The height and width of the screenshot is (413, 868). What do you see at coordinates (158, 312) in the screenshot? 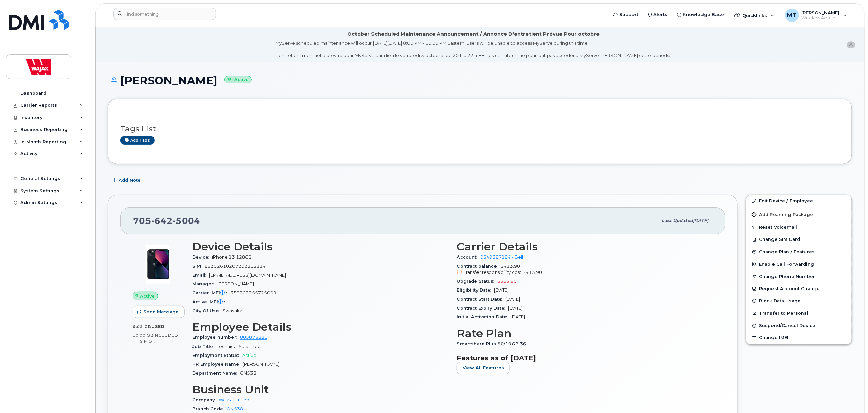
I see `button: Send Message` at bounding box center [158, 312].